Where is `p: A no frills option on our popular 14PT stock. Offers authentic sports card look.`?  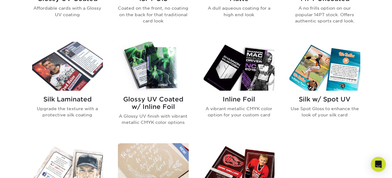 p: A no frills option on our popular 14PT stock. Offers authentic sports card look. is located at coordinates (325, 14).